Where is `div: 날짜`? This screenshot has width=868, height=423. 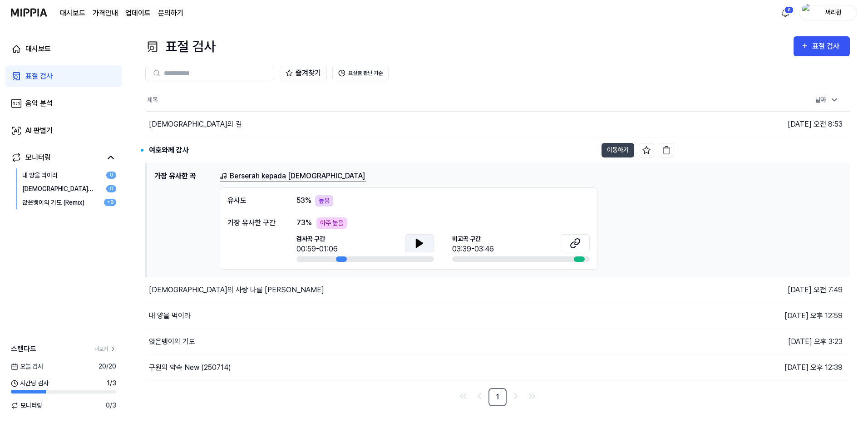 div: 날짜 is located at coordinates (827, 100).